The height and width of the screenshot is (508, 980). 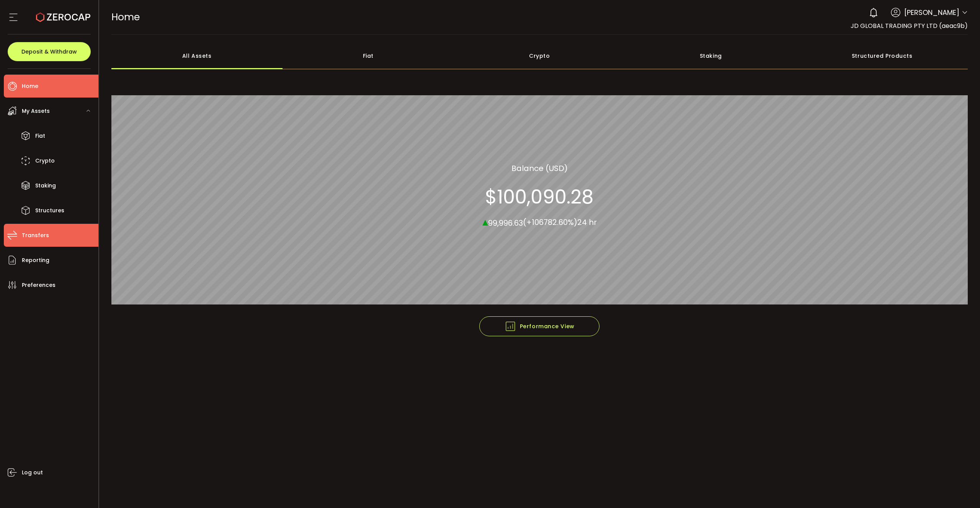 What do you see at coordinates (49, 52) in the screenshot?
I see `button: Deposit & Withdraw` at bounding box center [49, 52].